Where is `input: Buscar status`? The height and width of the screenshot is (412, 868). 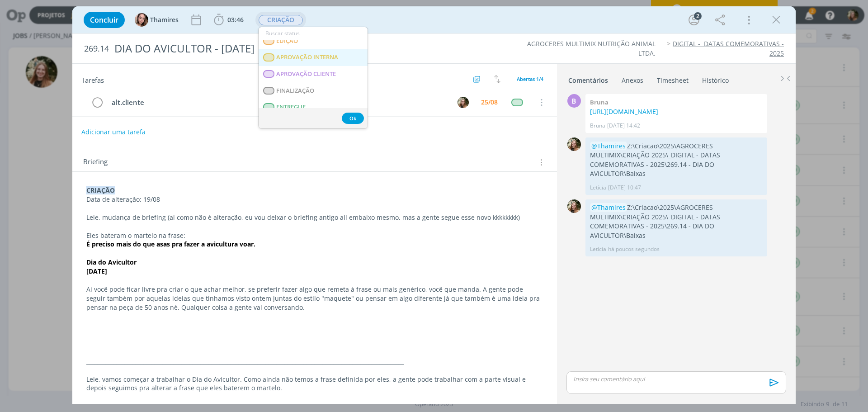 input: Buscar status is located at coordinates (313, 34).